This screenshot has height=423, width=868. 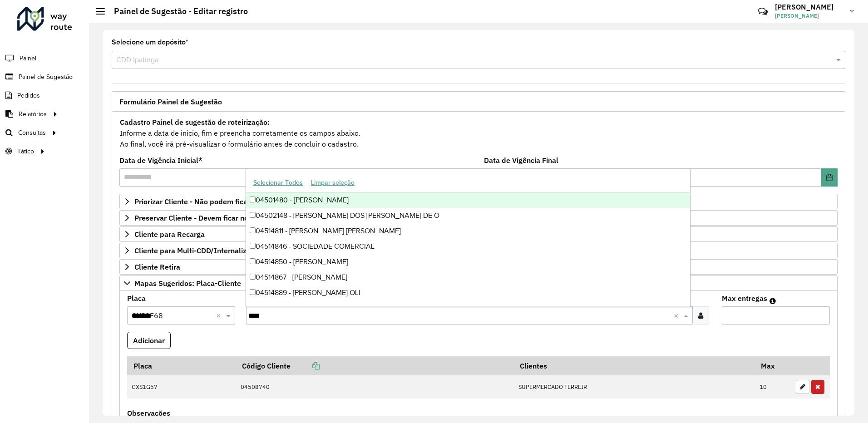 What do you see at coordinates (634, 387) in the screenshot?
I see `td: SUPERMERCADO FERREIR` at bounding box center [634, 387].